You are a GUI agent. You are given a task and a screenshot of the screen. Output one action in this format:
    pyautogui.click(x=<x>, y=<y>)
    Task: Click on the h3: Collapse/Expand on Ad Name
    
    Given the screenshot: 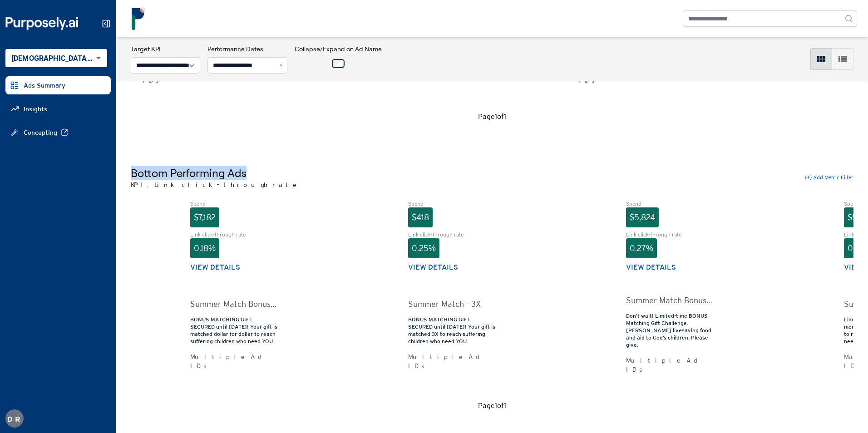 What is the action you would take?
    pyautogui.click(x=338, y=49)
    